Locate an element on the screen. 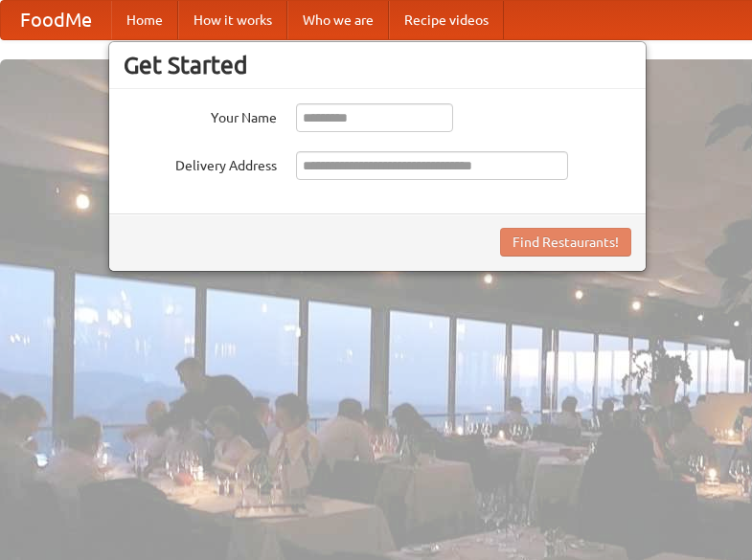 The image size is (752, 560). h3: Get Started is located at coordinates (377, 65).